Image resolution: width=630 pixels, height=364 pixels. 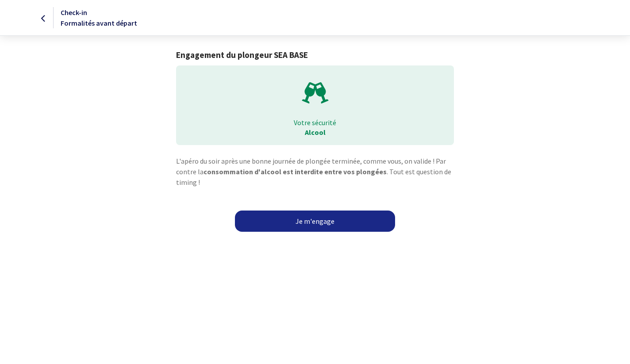 I want to click on strong: Alcool, so click(x=315, y=132).